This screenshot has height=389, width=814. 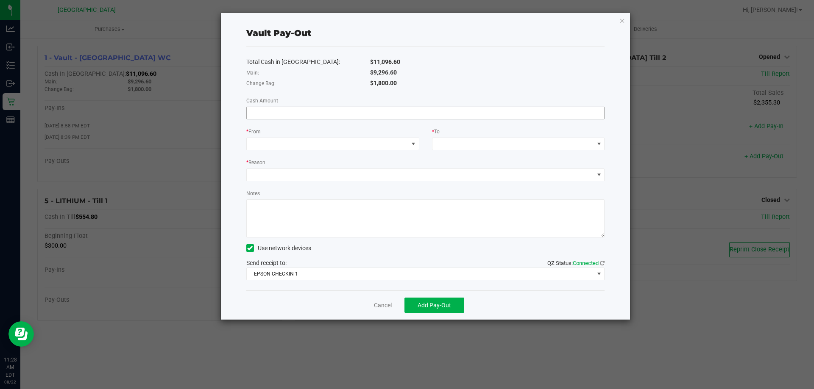 What do you see at coordinates (253, 73) in the screenshot?
I see `span: Main:` at bounding box center [253, 73].